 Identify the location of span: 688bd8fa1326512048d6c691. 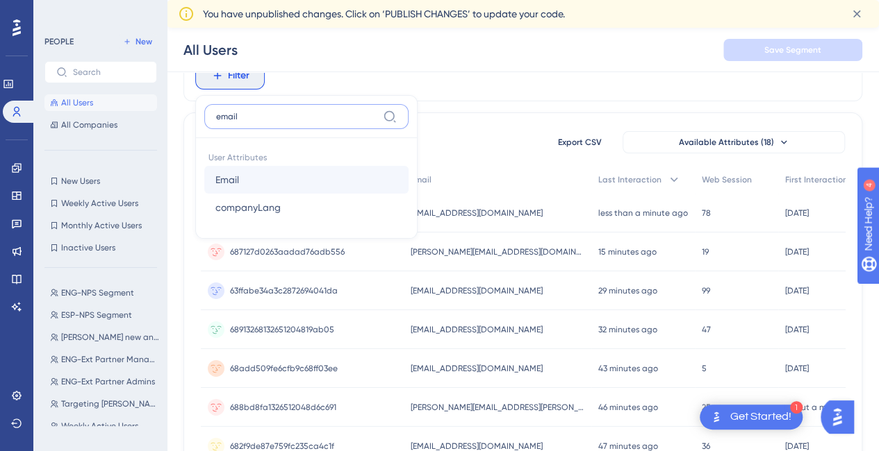
(283, 408).